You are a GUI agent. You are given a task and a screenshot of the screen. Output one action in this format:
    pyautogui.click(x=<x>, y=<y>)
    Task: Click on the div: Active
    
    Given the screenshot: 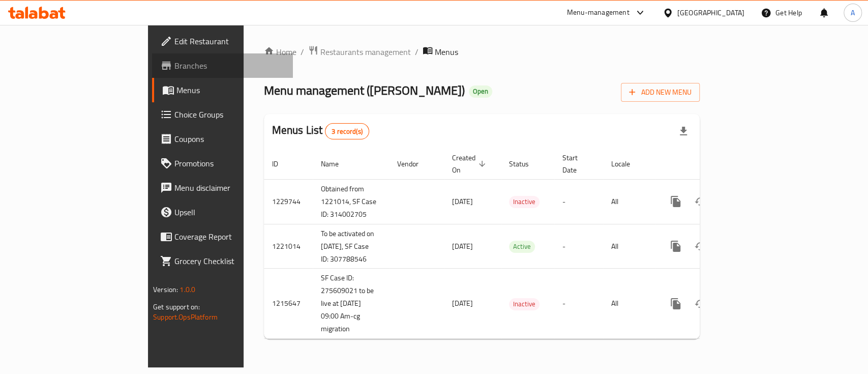 What is the action you would take?
    pyautogui.click(x=522, y=247)
    